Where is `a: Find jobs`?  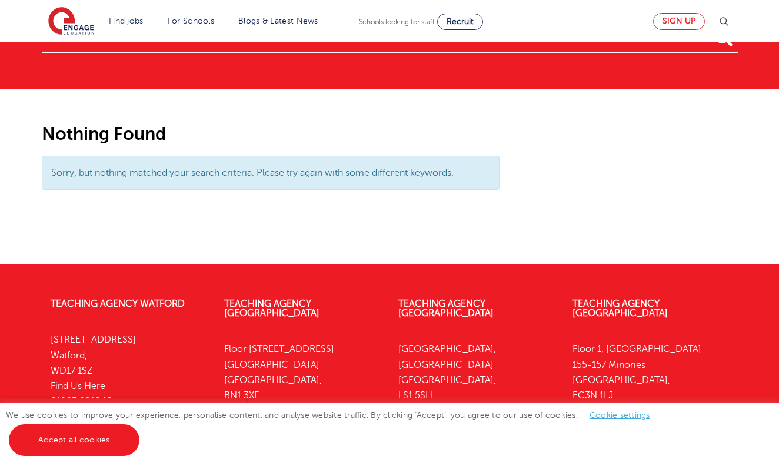
a: Find jobs is located at coordinates (126, 21).